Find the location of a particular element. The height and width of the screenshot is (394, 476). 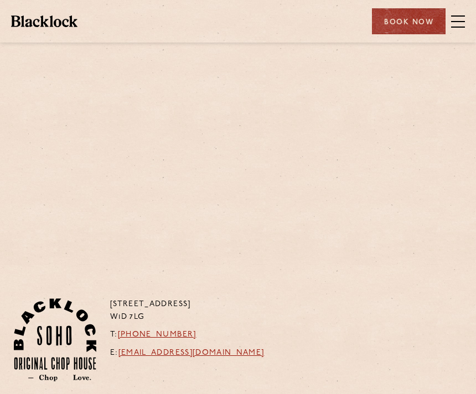

p: E: is located at coordinates (187, 353).